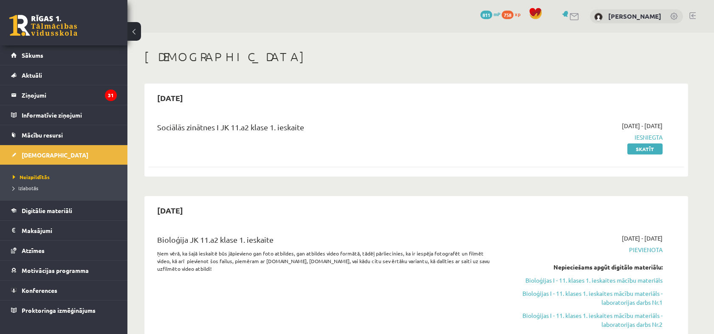  I want to click on a: Informatīvie ziņojumi, so click(64, 115).